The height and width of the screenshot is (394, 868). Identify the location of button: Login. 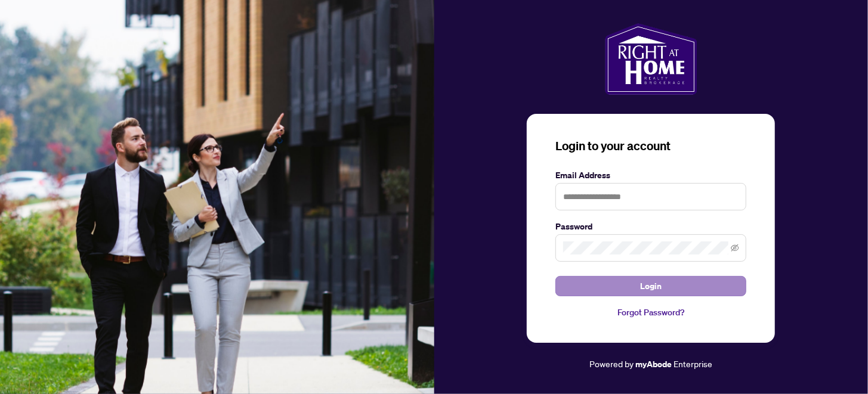
(651, 286).